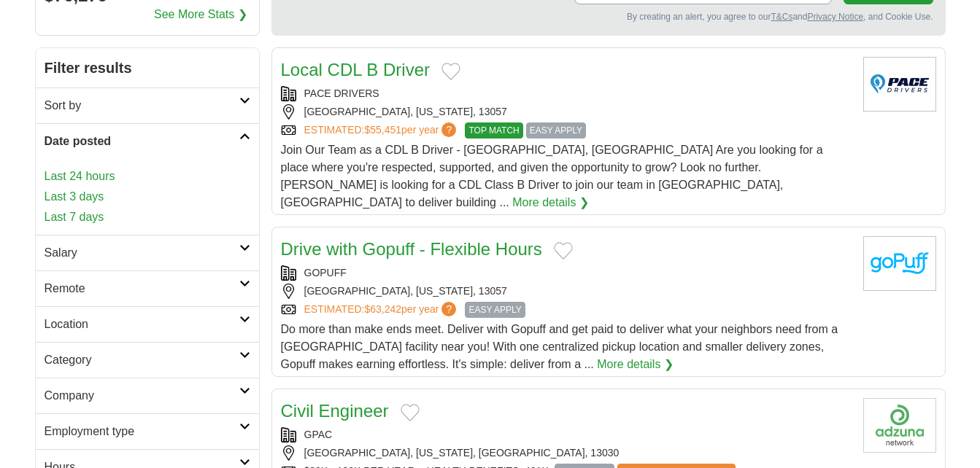 This screenshot has width=980, height=468. Describe the element at coordinates (566, 435) in the screenshot. I see `div: GPAC` at that location.